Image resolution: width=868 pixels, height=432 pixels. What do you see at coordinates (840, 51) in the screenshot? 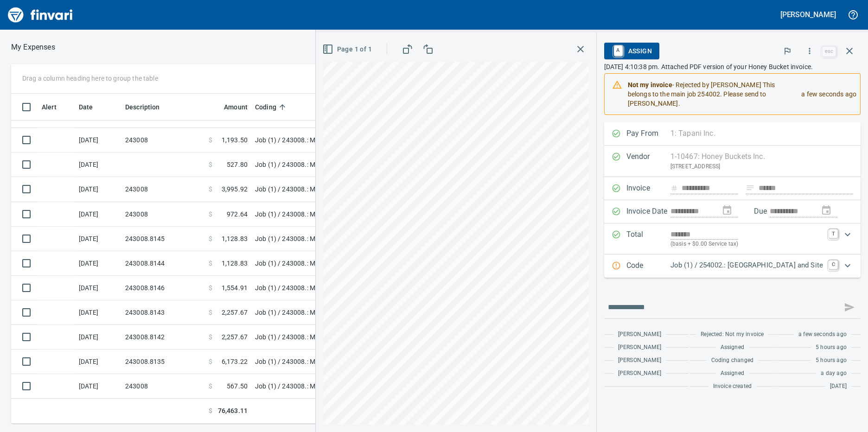
I see `span: Close invoice` at bounding box center [840, 51].